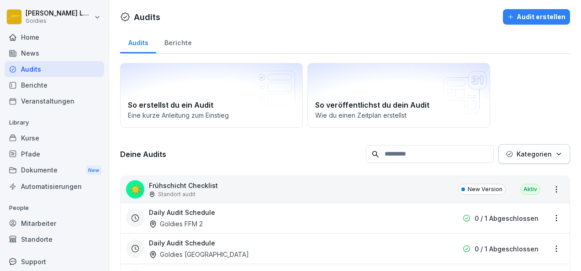  What do you see at coordinates (241, 154) in the screenshot?
I see `h3: Deine Audits` at bounding box center [241, 154].